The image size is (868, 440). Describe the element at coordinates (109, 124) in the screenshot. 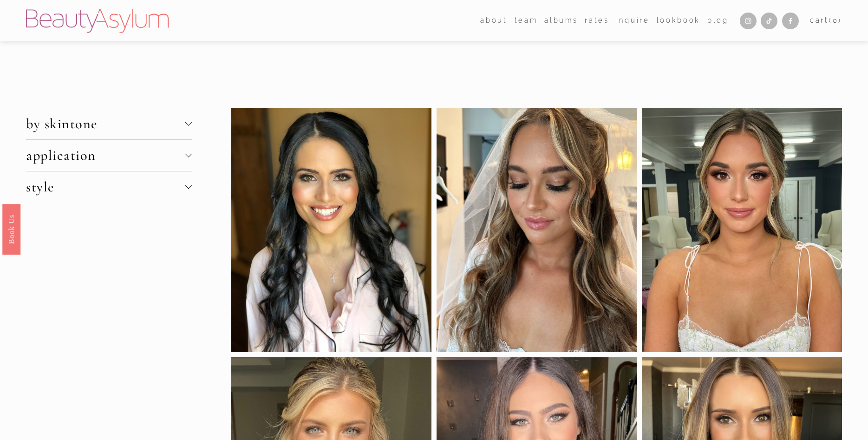

I see `button: by skintone` at that location.